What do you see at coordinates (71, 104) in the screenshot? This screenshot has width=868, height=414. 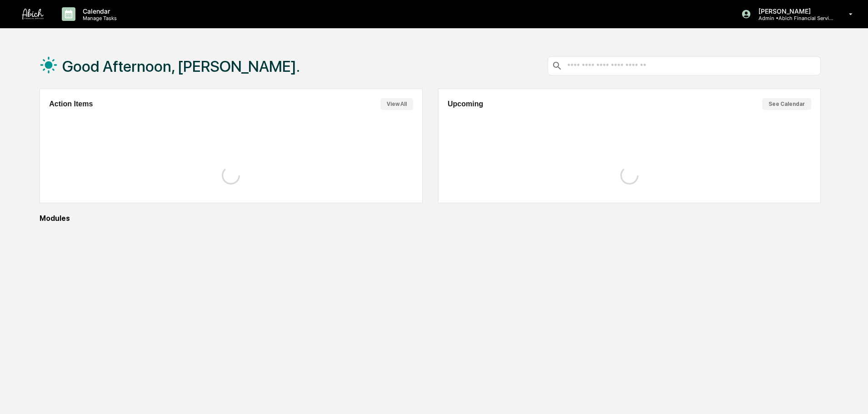 I see `h2: Action Items` at bounding box center [71, 104].